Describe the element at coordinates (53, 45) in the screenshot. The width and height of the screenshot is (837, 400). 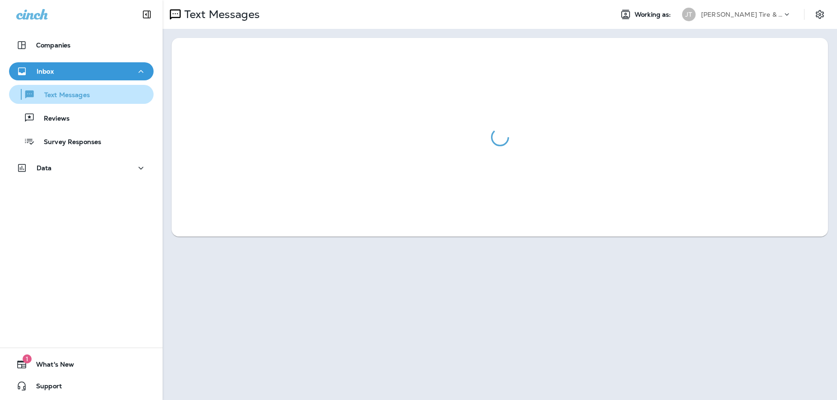
I see `p: Companies` at that location.